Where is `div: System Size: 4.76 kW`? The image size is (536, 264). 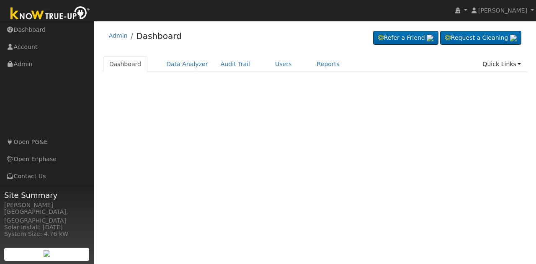 div: System Size: 4.76 kW is located at coordinates (47, 234).